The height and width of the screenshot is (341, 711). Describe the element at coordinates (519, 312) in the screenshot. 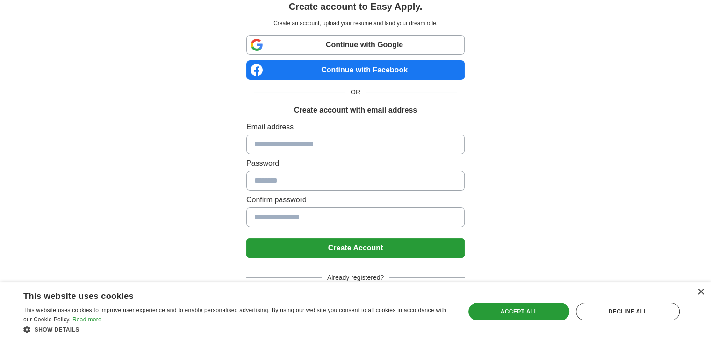

I see `div: Accept all` at that location.